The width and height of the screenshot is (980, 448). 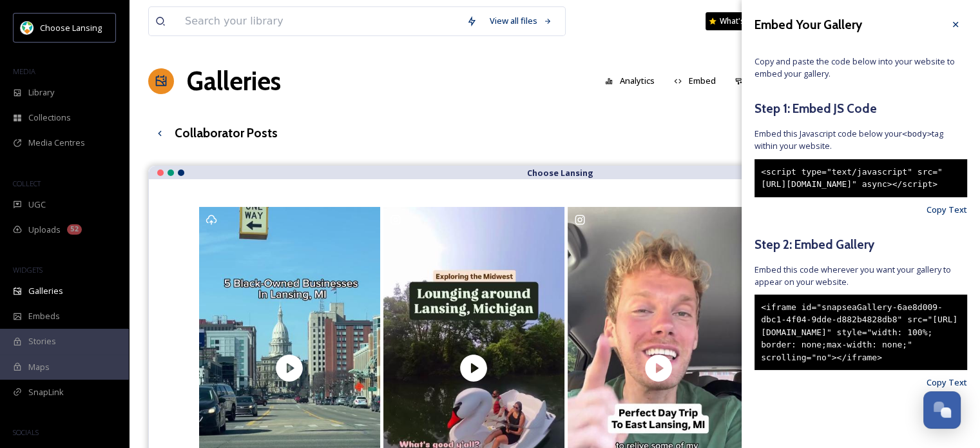 What do you see at coordinates (861, 244) in the screenshot?
I see `h5: Step 2: Embed Gallery` at bounding box center [861, 244].